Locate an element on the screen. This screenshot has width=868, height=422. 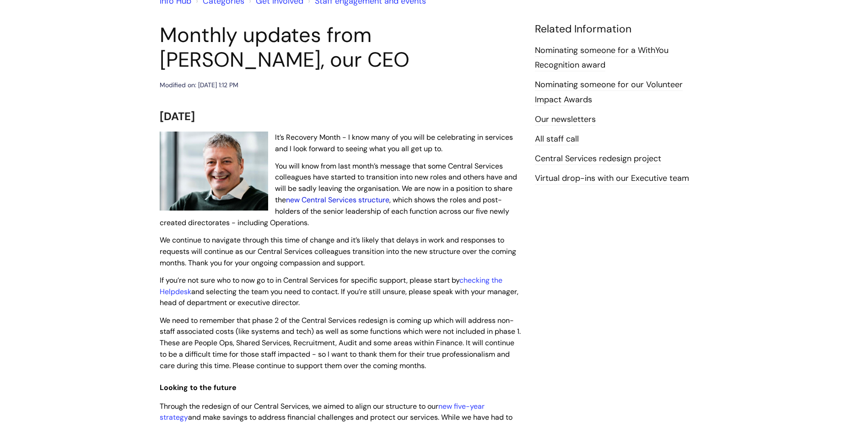
span: If you’re not sure who to now go to in Central Services for specific support, please start by and... is located at coordinates (339, 291).